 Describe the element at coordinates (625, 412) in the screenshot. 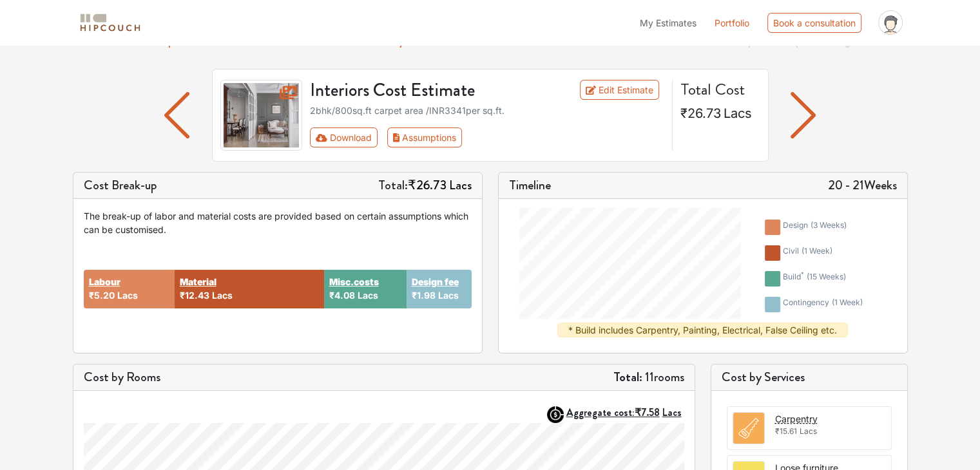

I see `button: Aggregate cost:₹7.58Lacs` at that location.